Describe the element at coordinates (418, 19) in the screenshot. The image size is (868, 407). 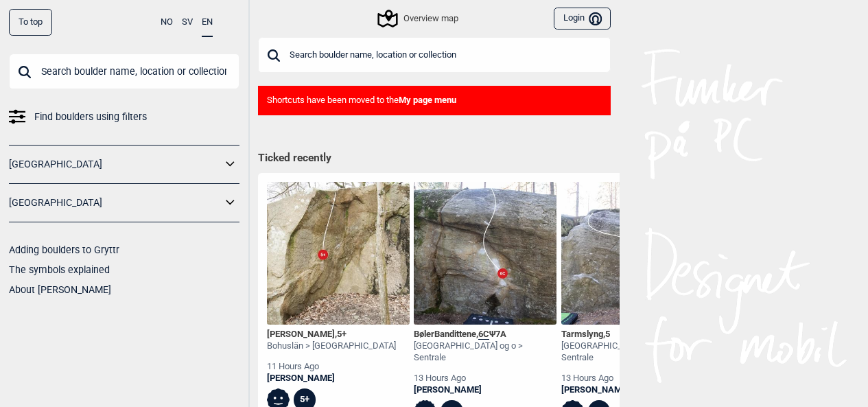
I see `div: Overview map` at that location.